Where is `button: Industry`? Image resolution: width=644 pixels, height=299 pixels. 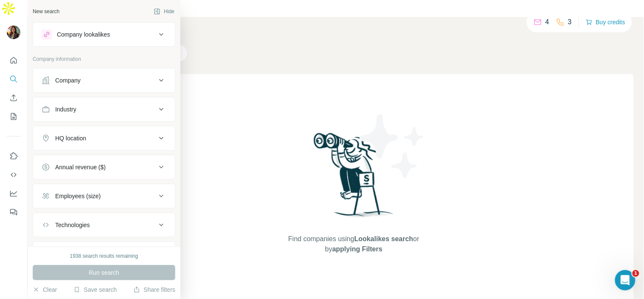
button: Industry is located at coordinates (104, 109).